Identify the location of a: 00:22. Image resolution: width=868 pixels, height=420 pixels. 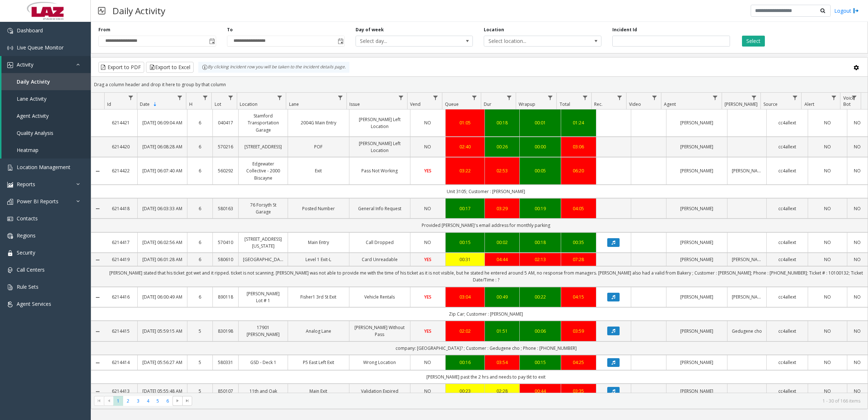
(540, 297).